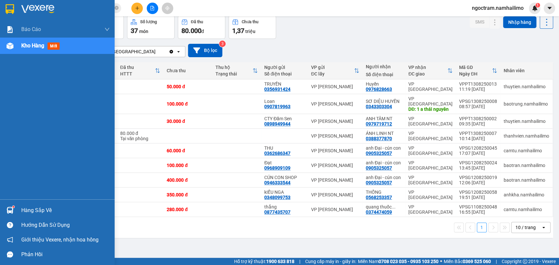  What do you see at coordinates (31, 29) in the screenshot?
I see `span: Báo cáo` at bounding box center [31, 29].